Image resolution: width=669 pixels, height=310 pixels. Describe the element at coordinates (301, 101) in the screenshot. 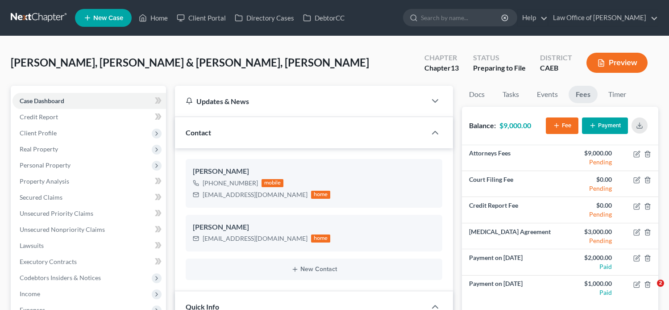

I see `div: Updates & News` at that location.